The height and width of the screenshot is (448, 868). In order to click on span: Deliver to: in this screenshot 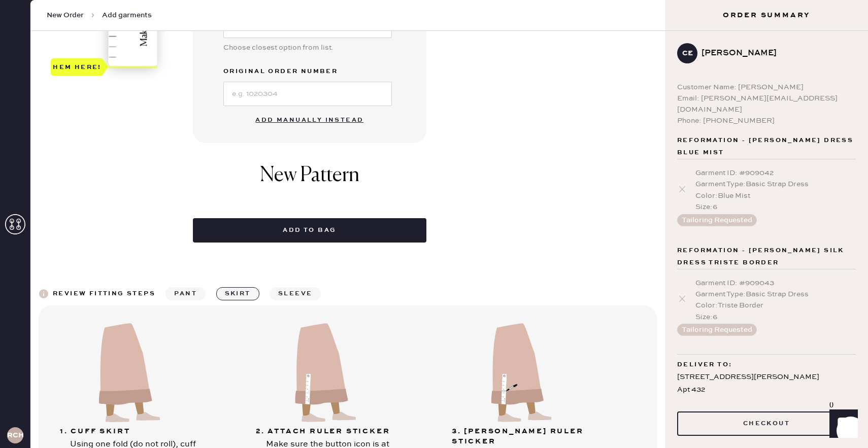, I will do `click(704, 365)`.